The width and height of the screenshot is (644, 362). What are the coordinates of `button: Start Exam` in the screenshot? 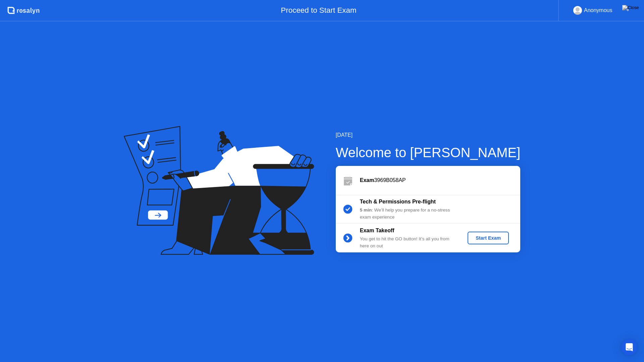 It's located at (488, 238).